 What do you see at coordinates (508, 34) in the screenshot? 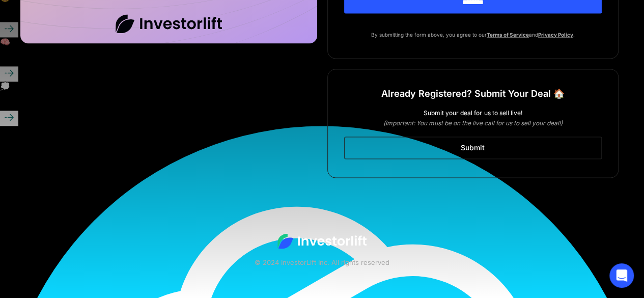
I see `a: Terms of Service` at bounding box center [508, 34].